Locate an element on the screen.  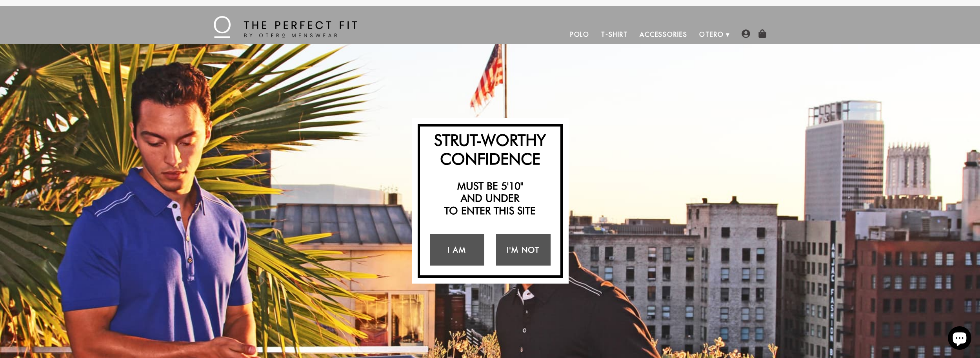
a: I'm Not is located at coordinates (523, 250).